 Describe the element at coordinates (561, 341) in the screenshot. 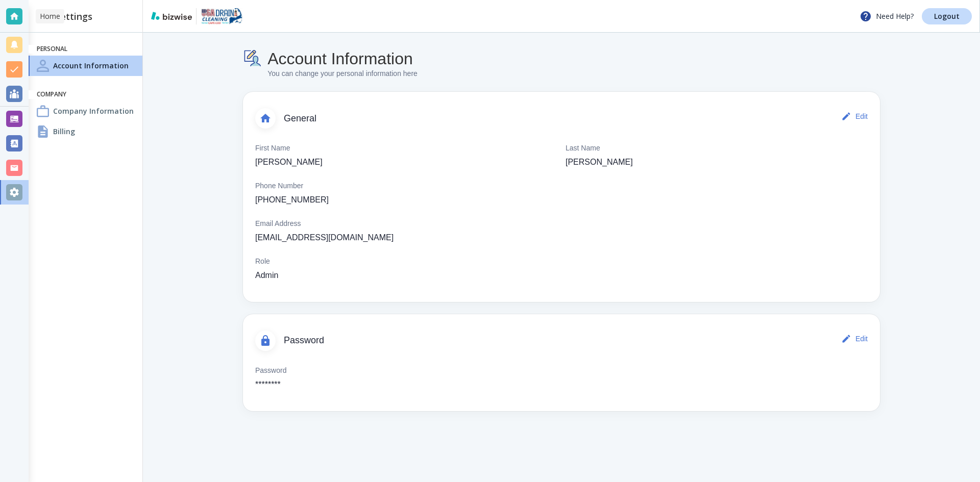

I see `span: Password` at that location.